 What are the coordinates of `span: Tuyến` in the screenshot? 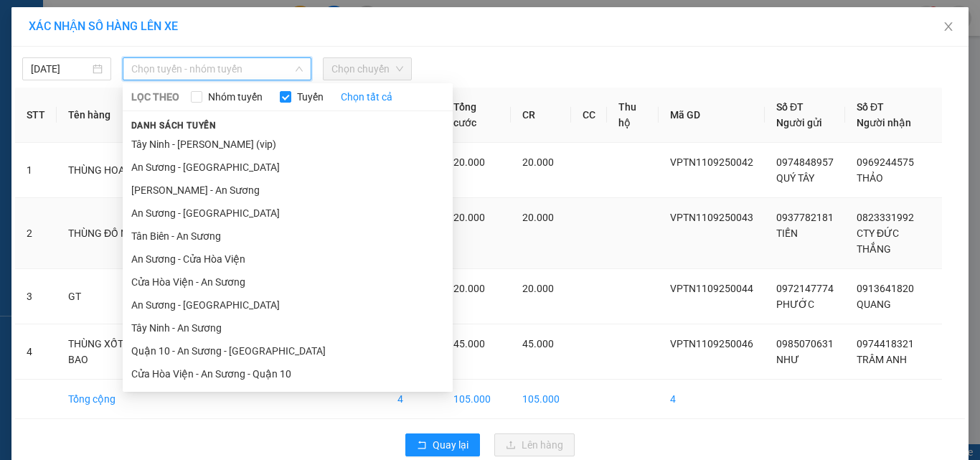 It's located at (310, 97).